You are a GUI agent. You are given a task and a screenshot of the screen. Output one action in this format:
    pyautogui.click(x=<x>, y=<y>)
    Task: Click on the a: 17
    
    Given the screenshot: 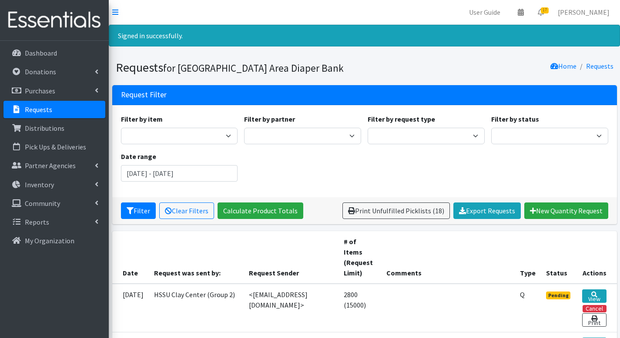 What is the action you would take?
    pyautogui.click(x=541, y=12)
    